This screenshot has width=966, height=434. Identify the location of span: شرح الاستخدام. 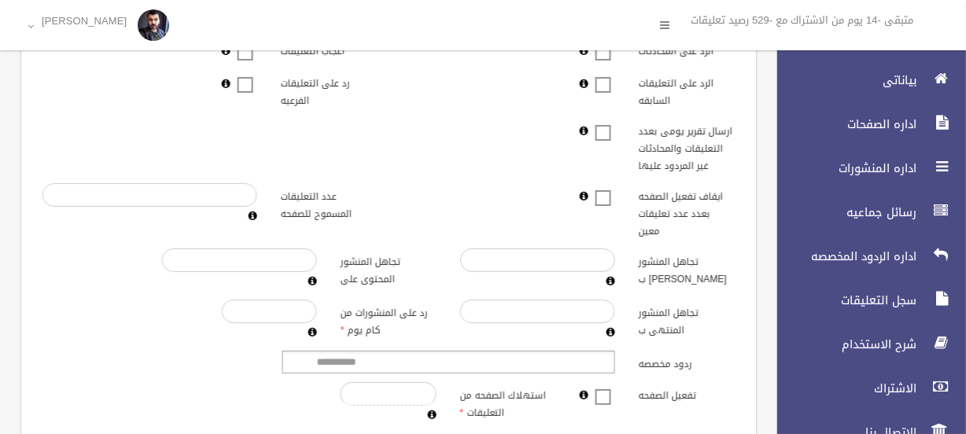
(842, 344).